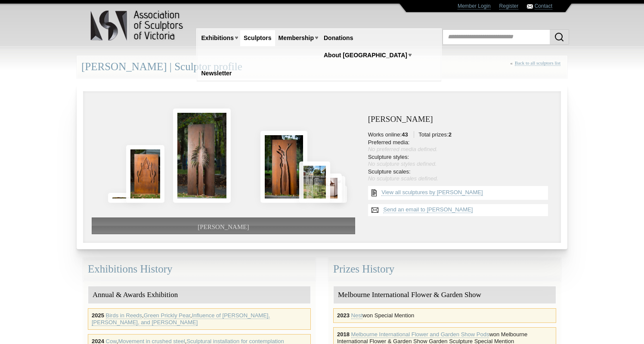 The height and width of the screenshot is (344, 644). I want to click on strong: 2023, so click(343, 315).